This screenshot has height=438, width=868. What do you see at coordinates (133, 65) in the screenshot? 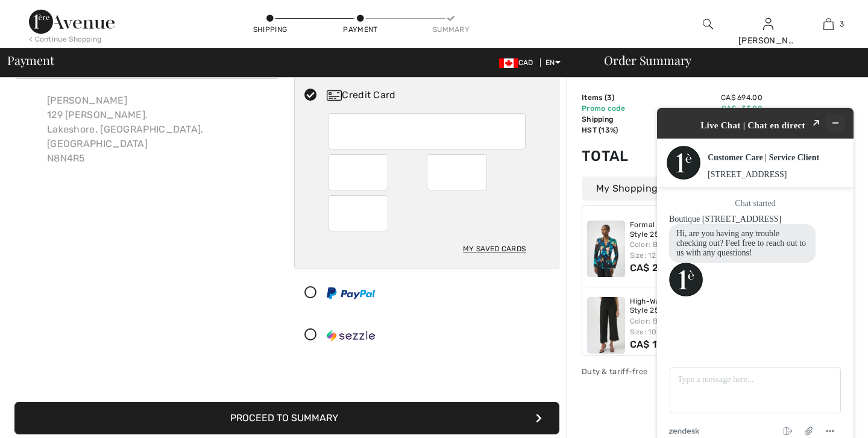
I see `h2: Customer Care | Service Client` at bounding box center [133, 65].